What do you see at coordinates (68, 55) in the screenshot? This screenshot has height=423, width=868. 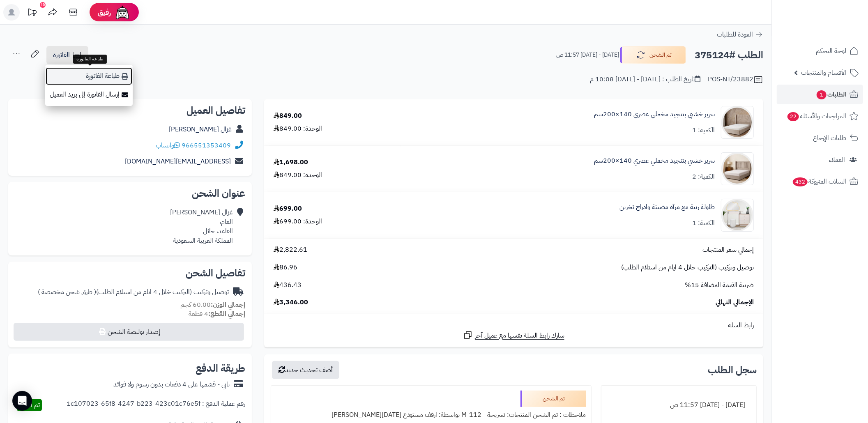 I see `a: الفاتورة` at bounding box center [68, 55].